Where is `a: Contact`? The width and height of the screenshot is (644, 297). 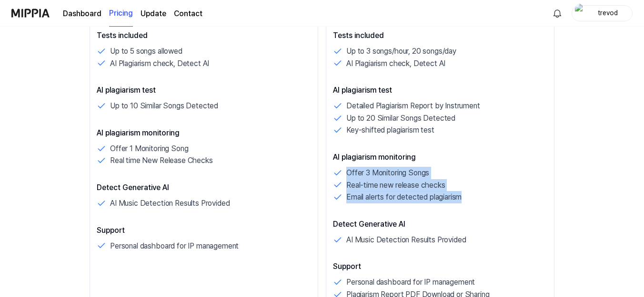
a: Contact is located at coordinates (188, 14).